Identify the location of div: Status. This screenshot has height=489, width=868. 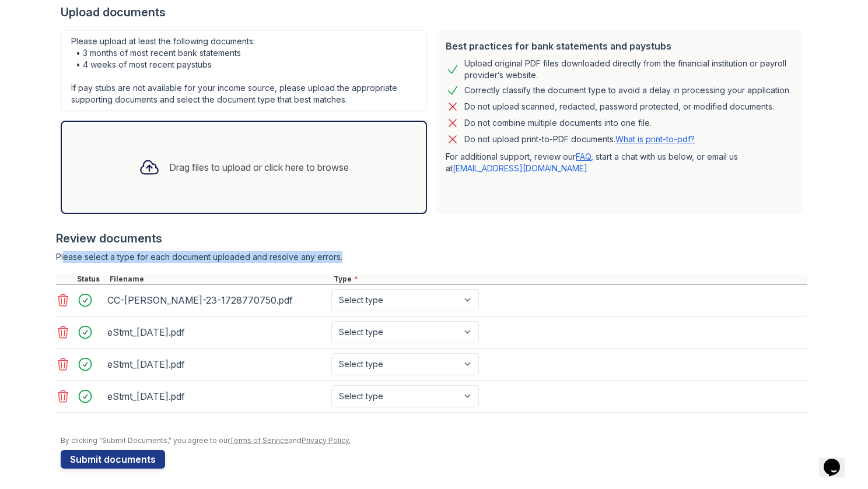
(91, 279).